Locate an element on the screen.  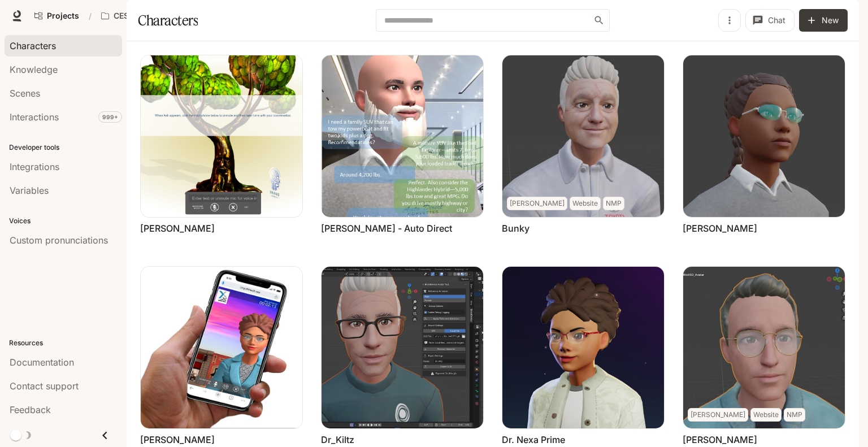
img: Bob - Auto Direct is located at coordinates (402, 136).